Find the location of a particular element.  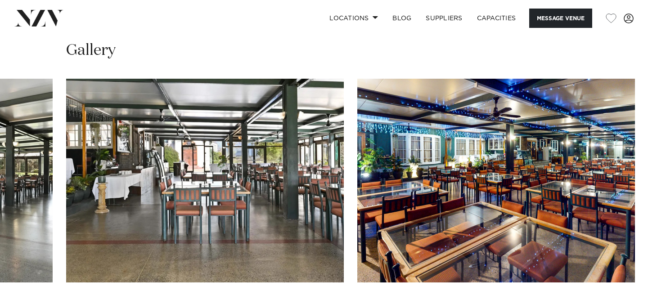

a: SUPPLIERS is located at coordinates (444, 18).